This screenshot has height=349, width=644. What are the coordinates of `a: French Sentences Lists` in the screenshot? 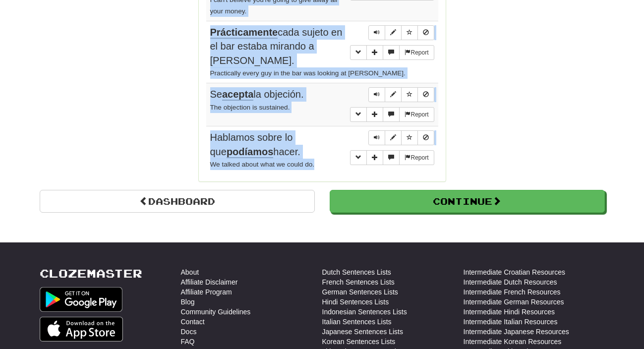 It's located at (359, 282).